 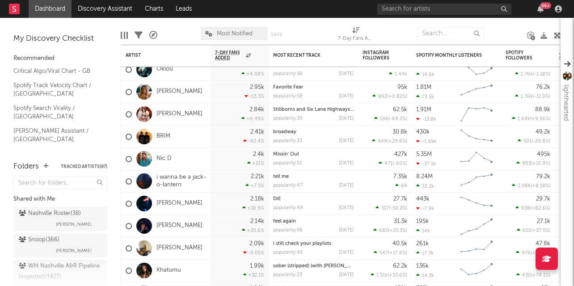 I want to click on div: 200k, so click(x=543, y=65).